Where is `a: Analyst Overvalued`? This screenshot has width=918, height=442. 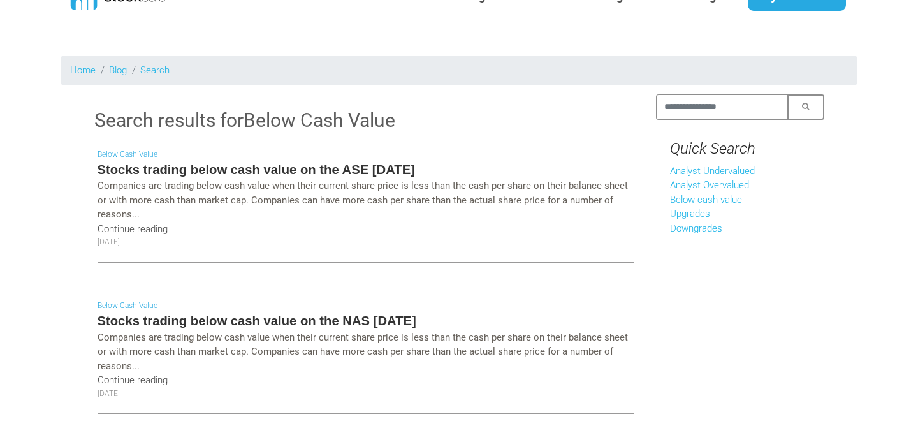
a: Analyst Overvalued is located at coordinates (709, 185).